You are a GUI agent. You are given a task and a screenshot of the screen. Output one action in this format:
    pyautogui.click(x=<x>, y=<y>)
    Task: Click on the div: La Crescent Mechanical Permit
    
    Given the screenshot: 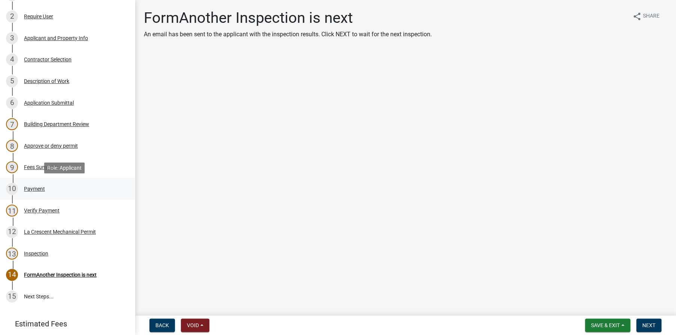 What is the action you would take?
    pyautogui.click(x=60, y=232)
    